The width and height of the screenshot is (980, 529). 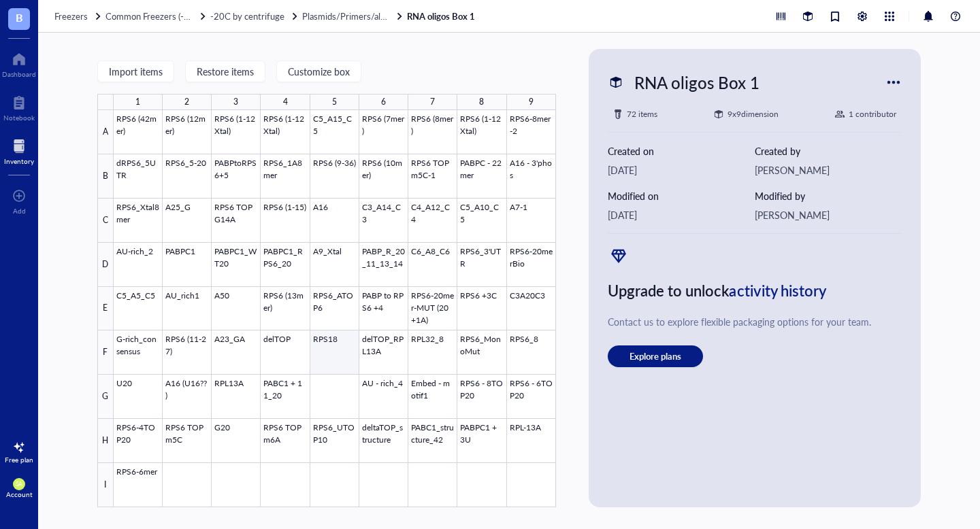 I want to click on div: H, so click(x=105, y=441).